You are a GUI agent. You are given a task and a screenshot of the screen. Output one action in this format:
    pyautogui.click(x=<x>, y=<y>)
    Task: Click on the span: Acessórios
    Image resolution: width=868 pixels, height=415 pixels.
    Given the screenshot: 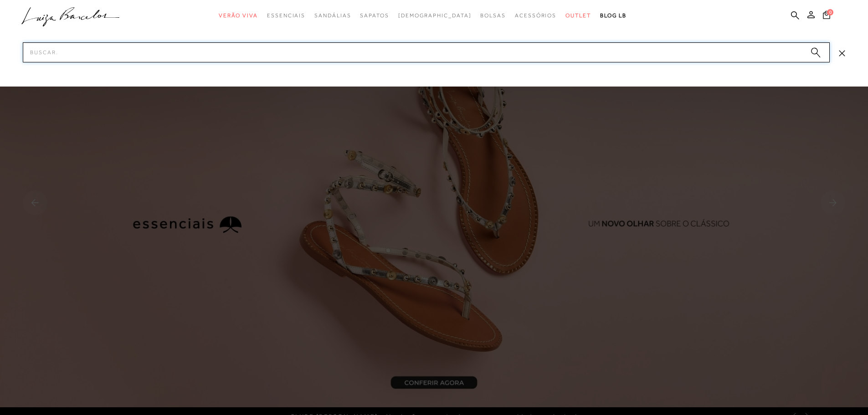 What is the action you would take?
    pyautogui.click(x=536, y=15)
    